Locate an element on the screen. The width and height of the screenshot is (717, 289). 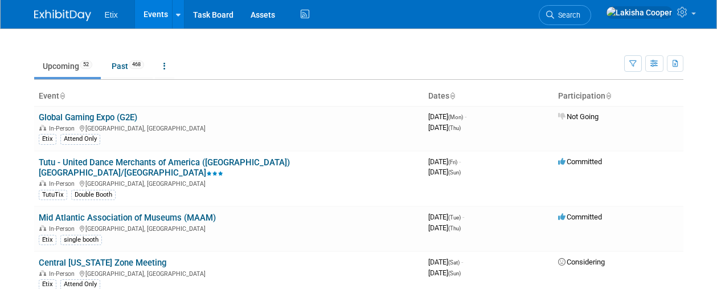
a: Upcoming52 is located at coordinates (67, 66).